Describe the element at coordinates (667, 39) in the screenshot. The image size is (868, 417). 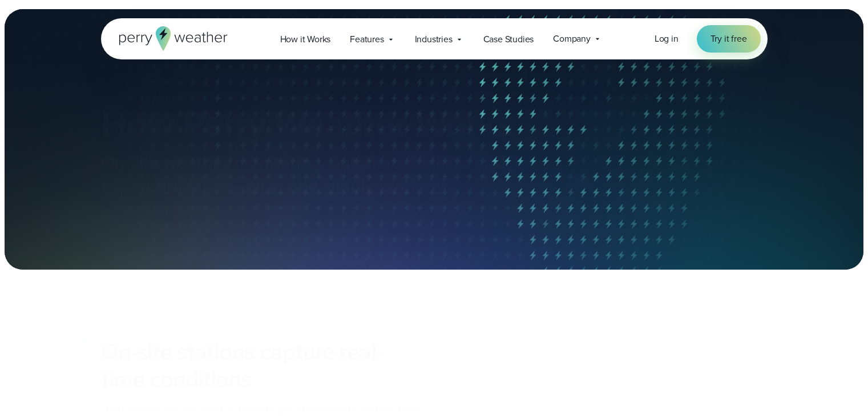
I see `a: Log in` at that location.